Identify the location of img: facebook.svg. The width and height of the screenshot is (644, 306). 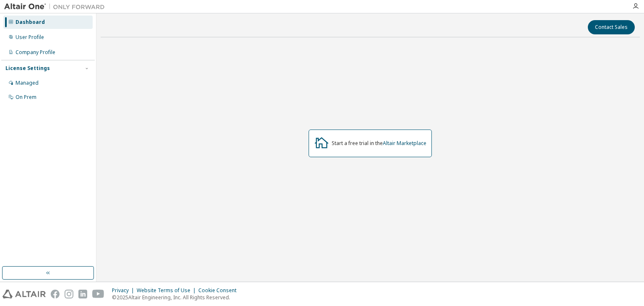
(55, 294).